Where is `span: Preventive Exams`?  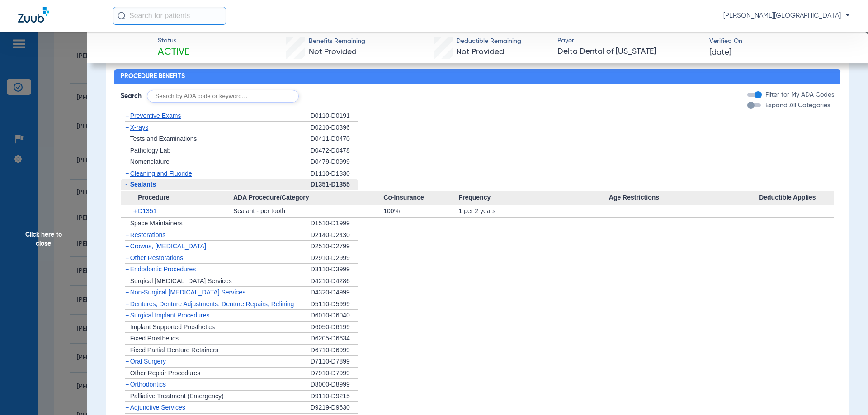 span: Preventive Exams is located at coordinates (156, 115).